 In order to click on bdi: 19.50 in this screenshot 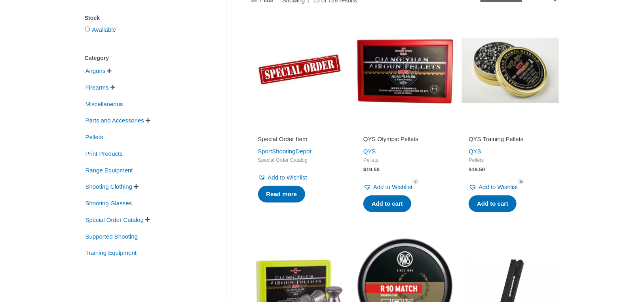, I will do `click(371, 169)`.